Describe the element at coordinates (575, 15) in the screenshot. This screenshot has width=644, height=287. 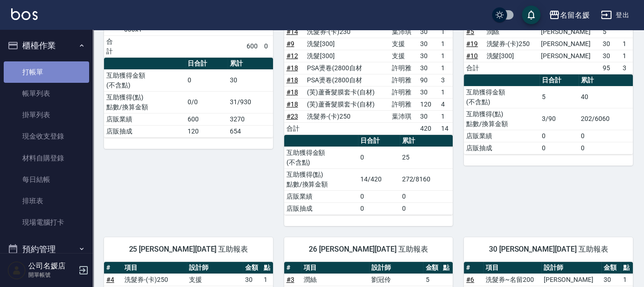
I see `div: 名留名媛` at that location.